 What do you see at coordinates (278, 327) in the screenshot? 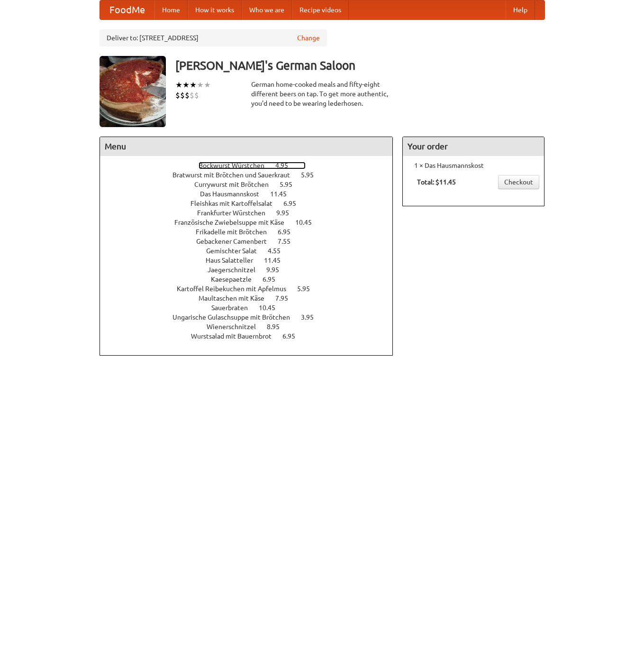
I see `span: 8.95` at bounding box center [278, 327].